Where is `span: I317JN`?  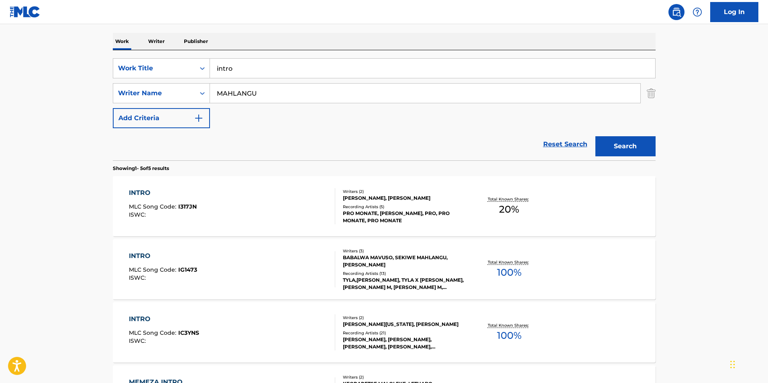 span: I317JN is located at coordinates (187, 206).